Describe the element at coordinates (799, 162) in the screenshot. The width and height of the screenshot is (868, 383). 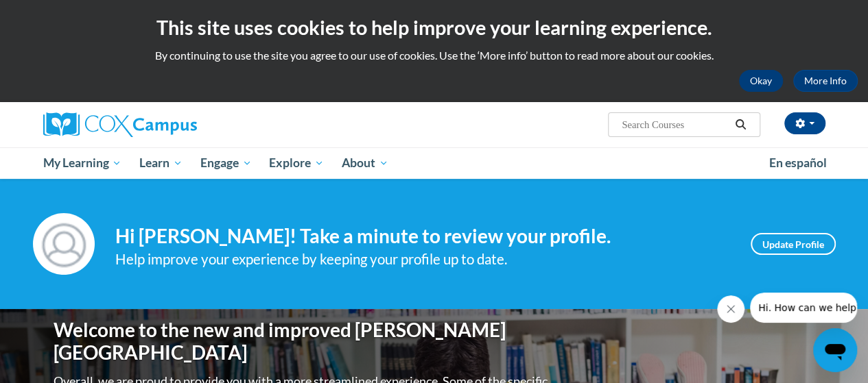
I see `span: En español` at that location.